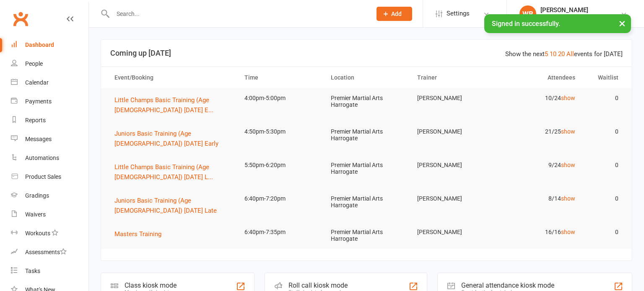 The width and height of the screenshot is (644, 291). Describe the element at coordinates (49, 120) in the screenshot. I see `a: Reports` at that location.